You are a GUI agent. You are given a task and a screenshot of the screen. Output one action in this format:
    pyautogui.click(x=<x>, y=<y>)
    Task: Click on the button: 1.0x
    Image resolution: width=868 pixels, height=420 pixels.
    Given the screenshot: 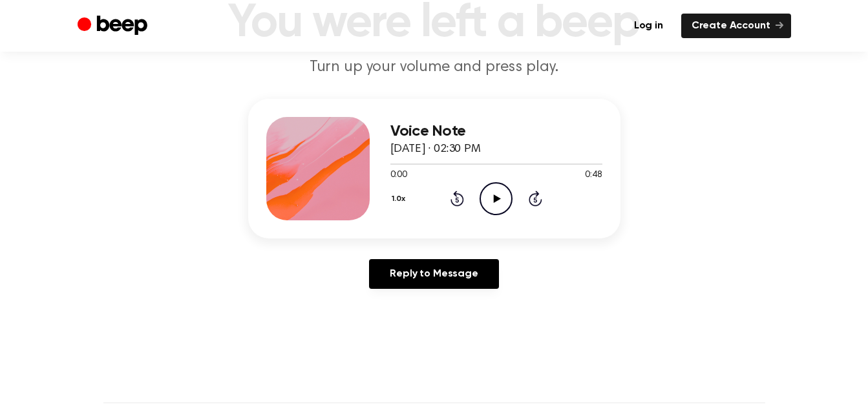 What is the action you would take?
    pyautogui.click(x=400, y=199)
    